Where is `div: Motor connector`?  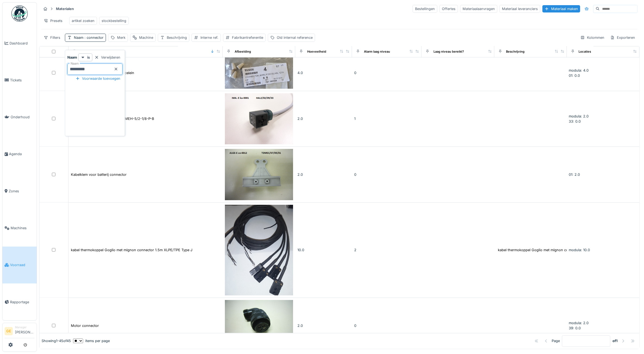
div: Motor connector is located at coordinates (85, 326).